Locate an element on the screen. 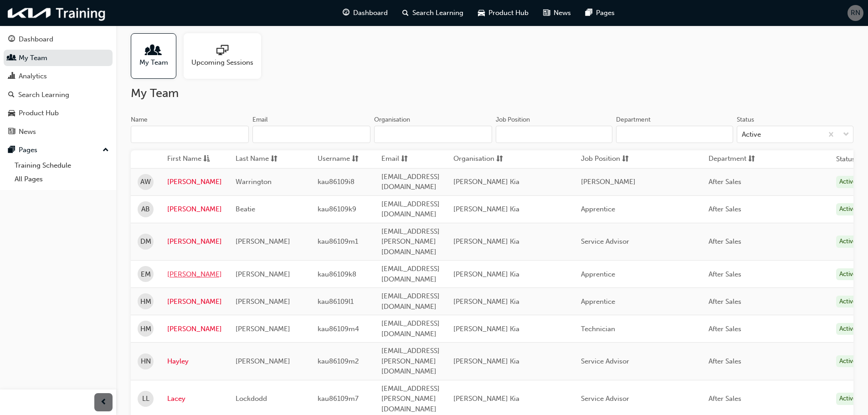  img: kia-training is located at coordinates (57, 13).